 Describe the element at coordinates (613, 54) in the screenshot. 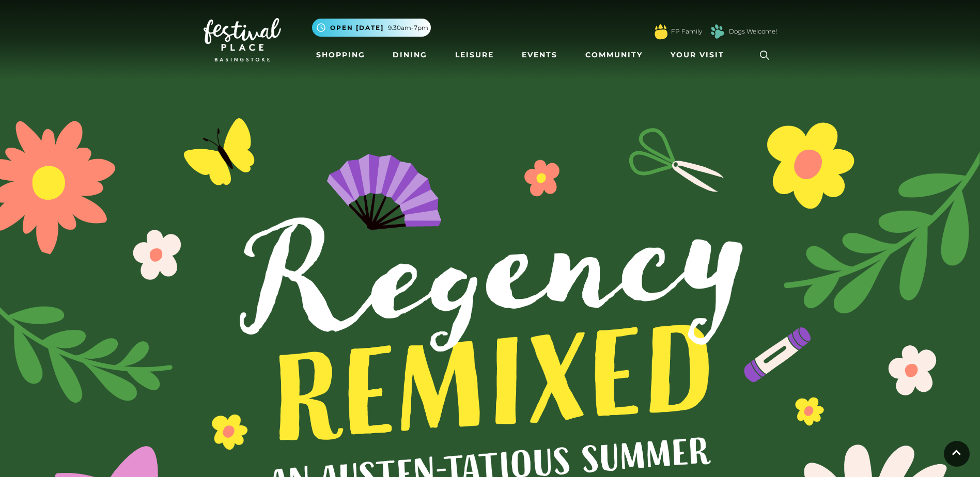

I see `a: Community` at that location.